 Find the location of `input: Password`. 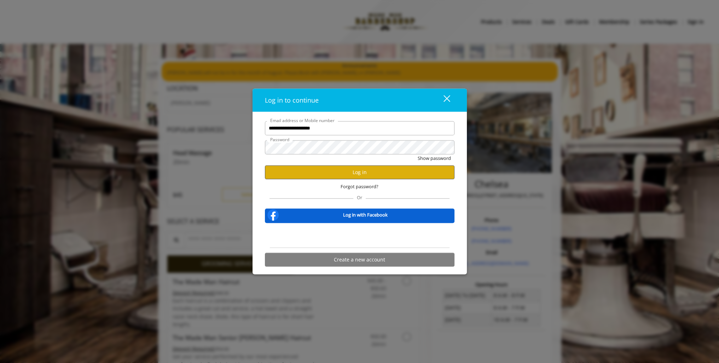

input: Password is located at coordinates (359, 147).